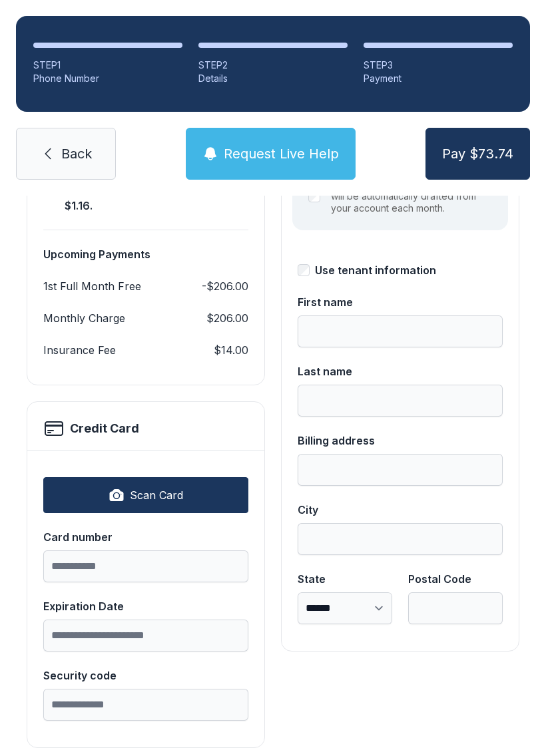 The image size is (546, 756). I want to click on input: Postal Code, so click(455, 608).